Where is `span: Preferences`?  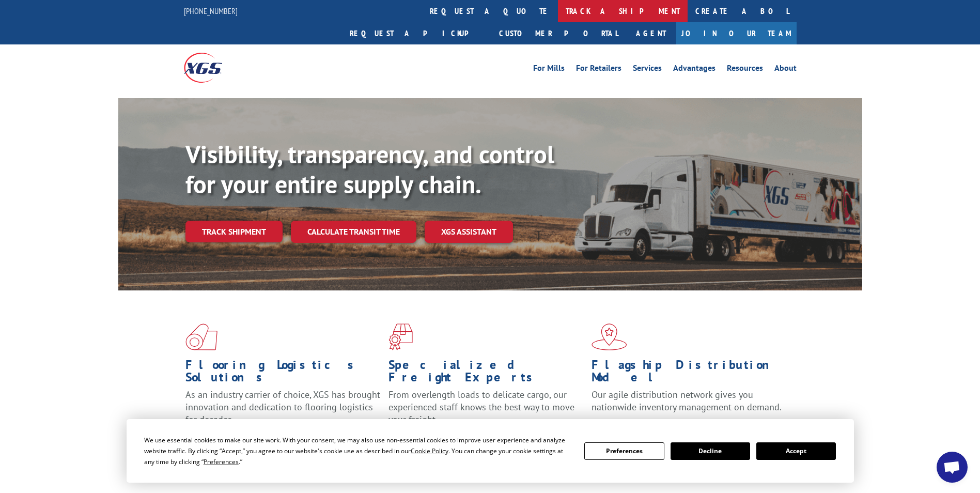
span: Preferences is located at coordinates (221, 462).